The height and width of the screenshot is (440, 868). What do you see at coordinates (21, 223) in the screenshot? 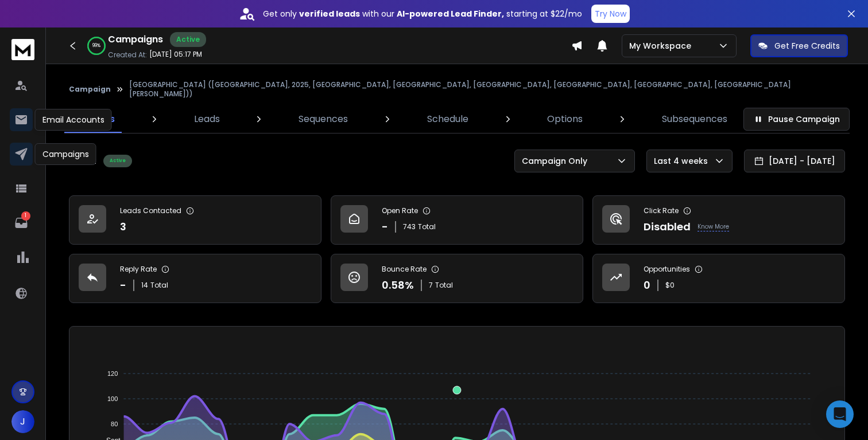
I see `a: 1` at bounding box center [21, 223].